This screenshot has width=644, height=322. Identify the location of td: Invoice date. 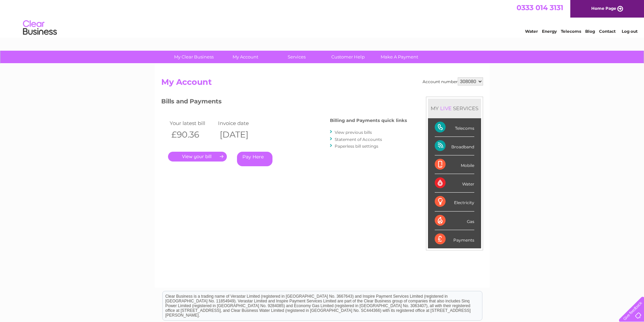
(241, 123).